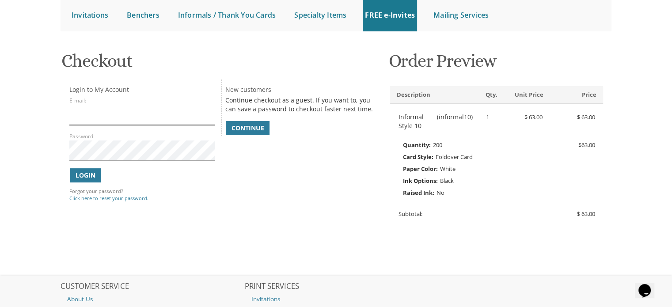 This screenshot has height=307, width=672. Describe the element at coordinates (336, 299) in the screenshot. I see `a: Invitations` at that location.